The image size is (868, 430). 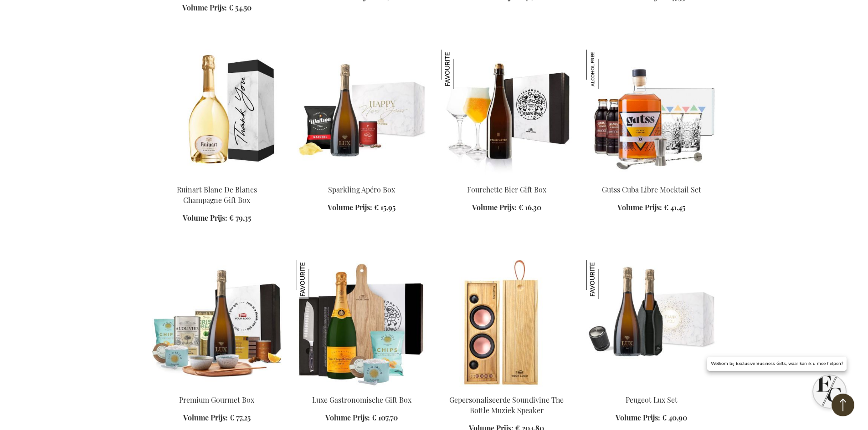 What do you see at coordinates (384, 418) in the screenshot?
I see `span: € 107,70` at bounding box center [384, 418].